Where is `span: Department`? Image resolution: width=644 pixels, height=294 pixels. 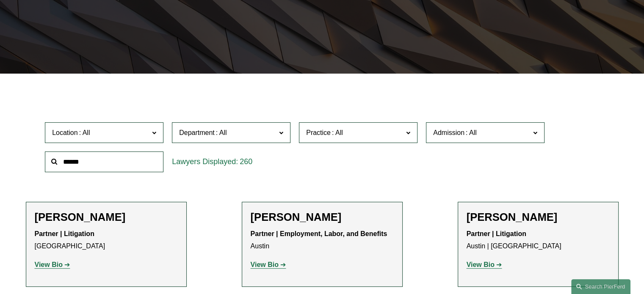 span: Department is located at coordinates (197, 132).